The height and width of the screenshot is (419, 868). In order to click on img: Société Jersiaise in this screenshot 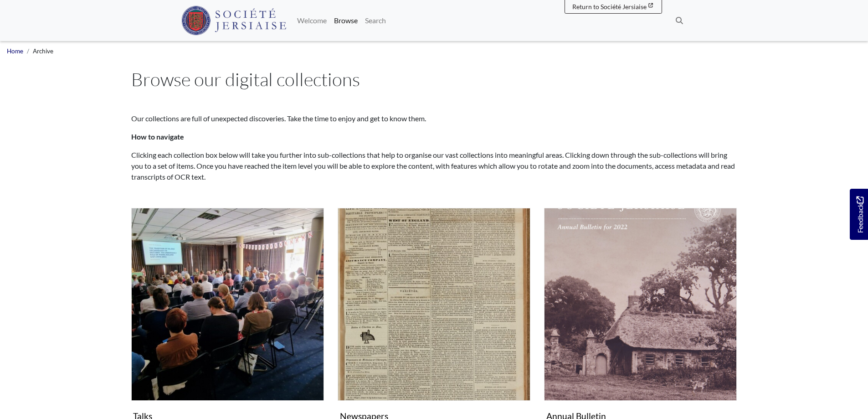, I will do `click(234, 21)`.